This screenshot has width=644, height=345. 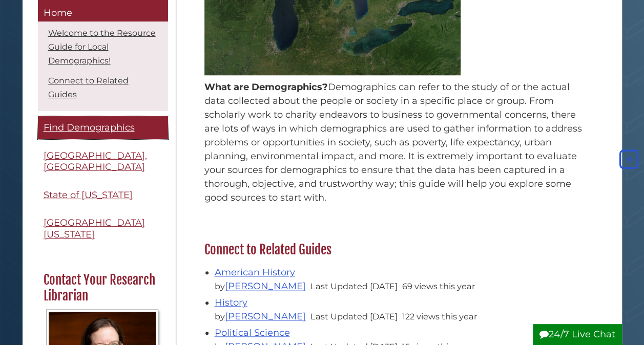 I want to click on a: History, so click(x=231, y=303).